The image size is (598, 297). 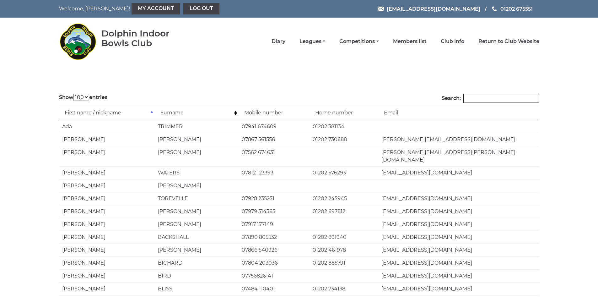 I want to click on td: 01202 891940, so click(x=344, y=237).